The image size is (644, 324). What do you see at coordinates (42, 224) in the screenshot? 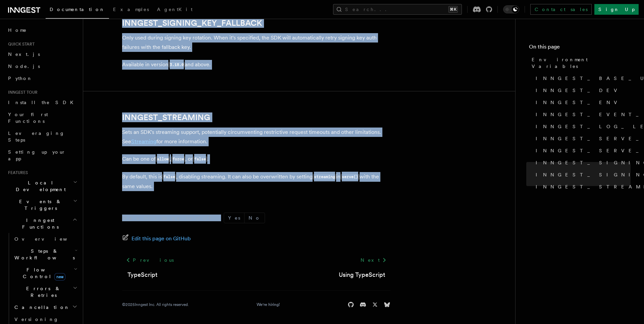
I see `button: Inngest Functions` at bounding box center [42, 224].